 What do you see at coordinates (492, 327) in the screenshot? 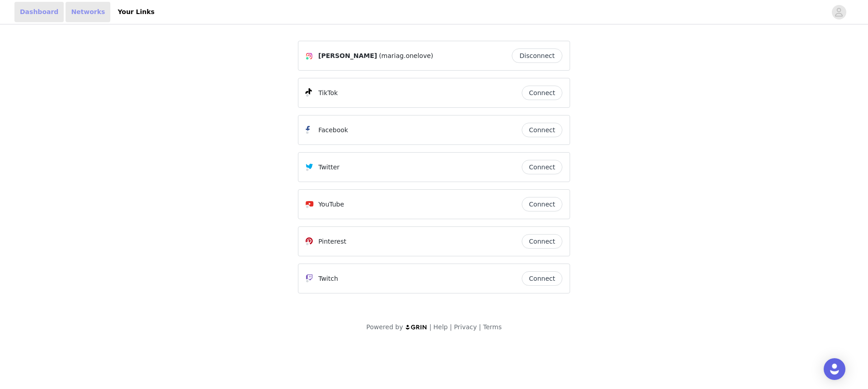
I see `a: Terms` at bounding box center [492, 327].